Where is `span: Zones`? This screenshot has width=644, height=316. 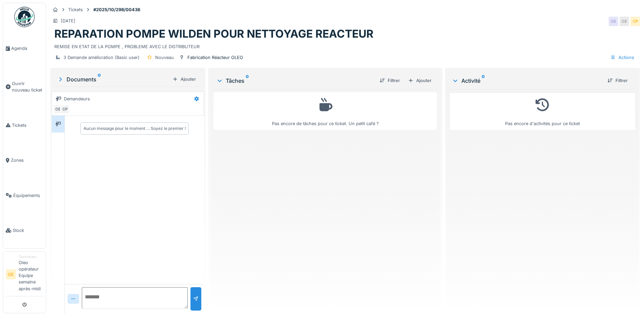 span: Zones is located at coordinates (27, 160).